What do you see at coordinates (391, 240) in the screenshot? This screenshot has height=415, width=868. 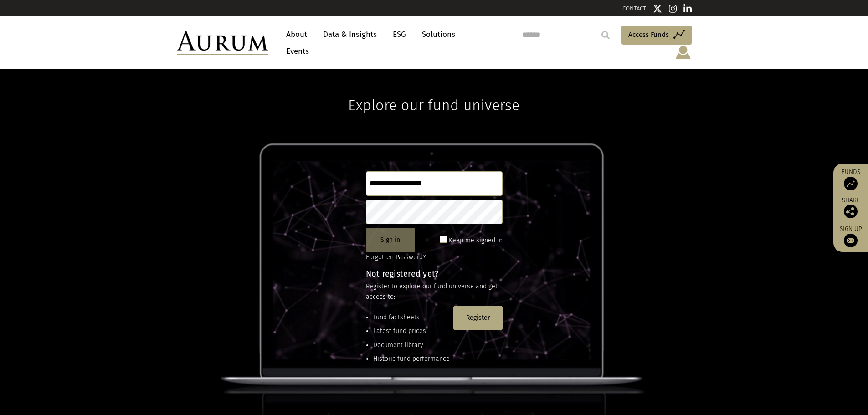 I see `button: Sign in` at bounding box center [391, 240].